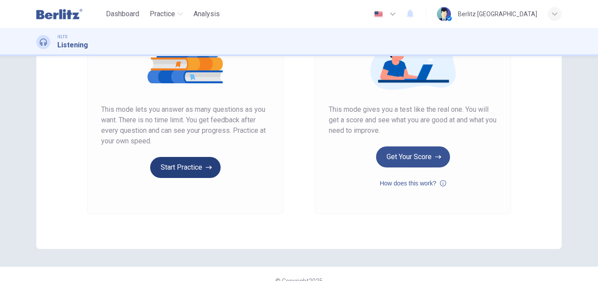 The height and width of the screenshot is (281, 598). I want to click on a: Dashboard, so click(123, 14).